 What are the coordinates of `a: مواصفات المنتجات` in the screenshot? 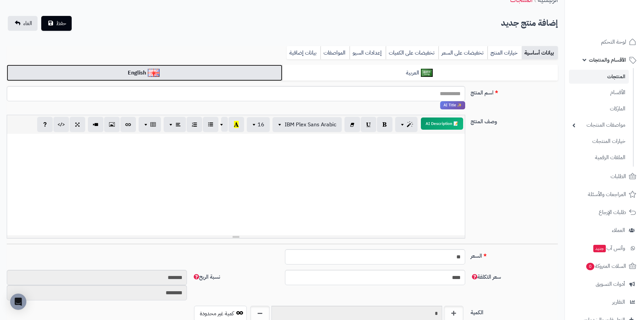 It's located at (599, 125).